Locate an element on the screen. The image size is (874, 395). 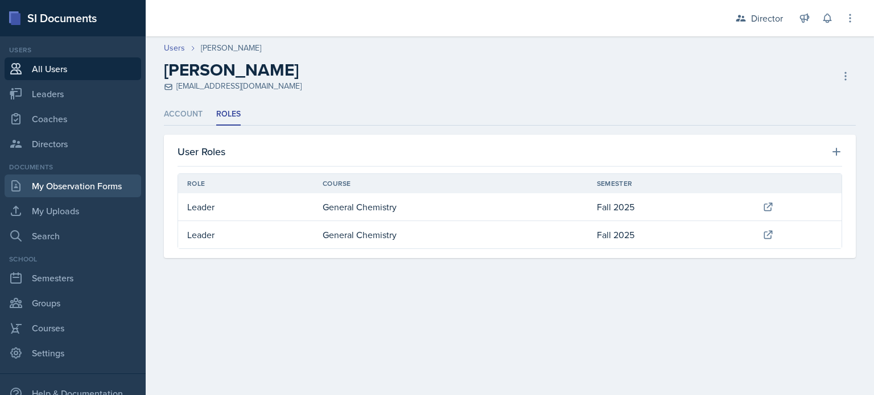
th: Role is located at coordinates (246, 184).